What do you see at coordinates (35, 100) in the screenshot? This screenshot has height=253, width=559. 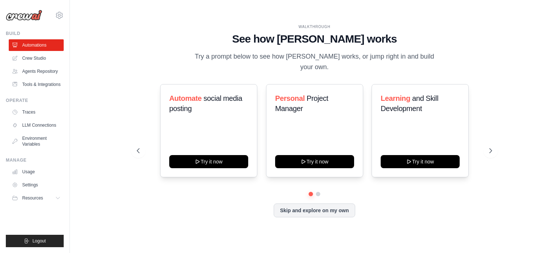 I see `div: Operate` at bounding box center [35, 100].